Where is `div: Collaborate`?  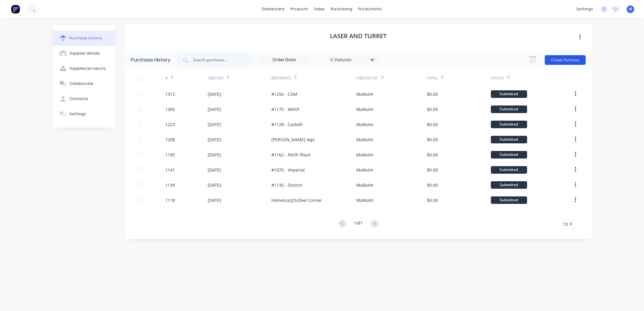
div: Collaborate is located at coordinates (81, 84).